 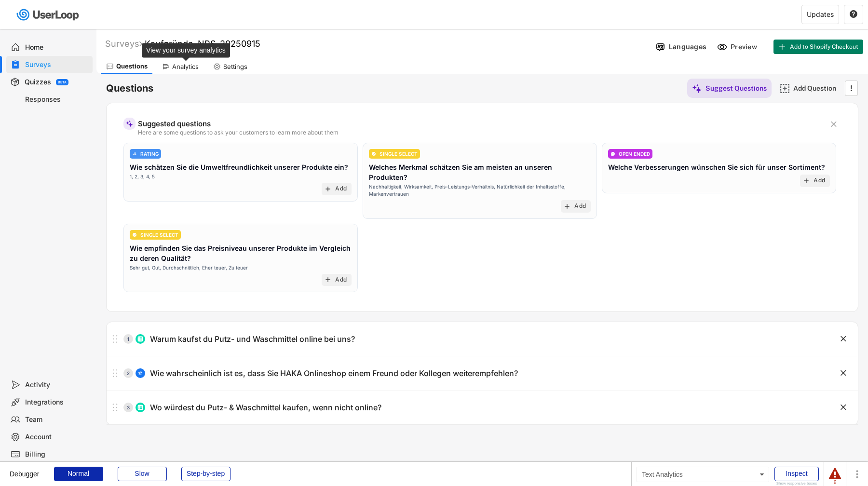 I want to click on div: 1, so click(x=128, y=339).